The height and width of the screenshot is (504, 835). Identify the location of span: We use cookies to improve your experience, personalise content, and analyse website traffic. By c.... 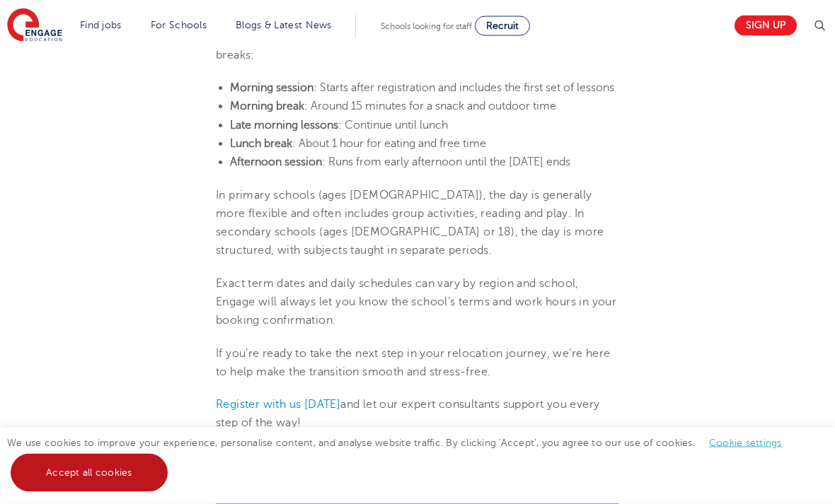
(401, 458).